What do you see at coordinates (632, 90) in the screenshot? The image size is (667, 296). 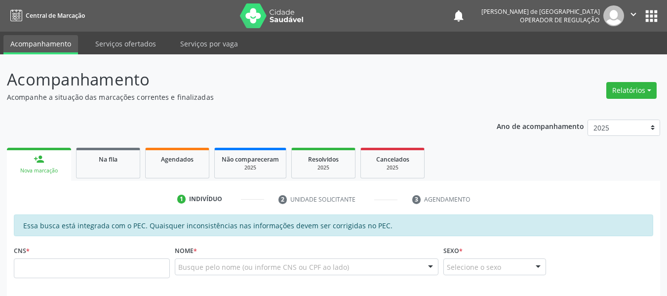 I see `button: Relatórios` at bounding box center [632, 90].